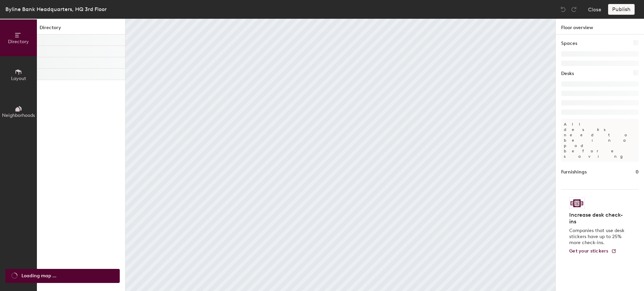 This screenshot has width=644, height=291. I want to click on h1: Directory, so click(80, 29).